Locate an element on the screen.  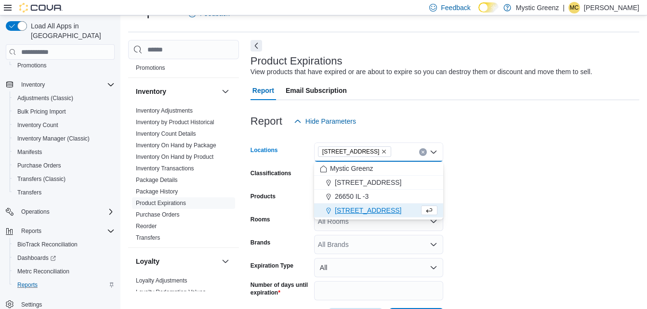
label: Products is located at coordinates (263, 197).